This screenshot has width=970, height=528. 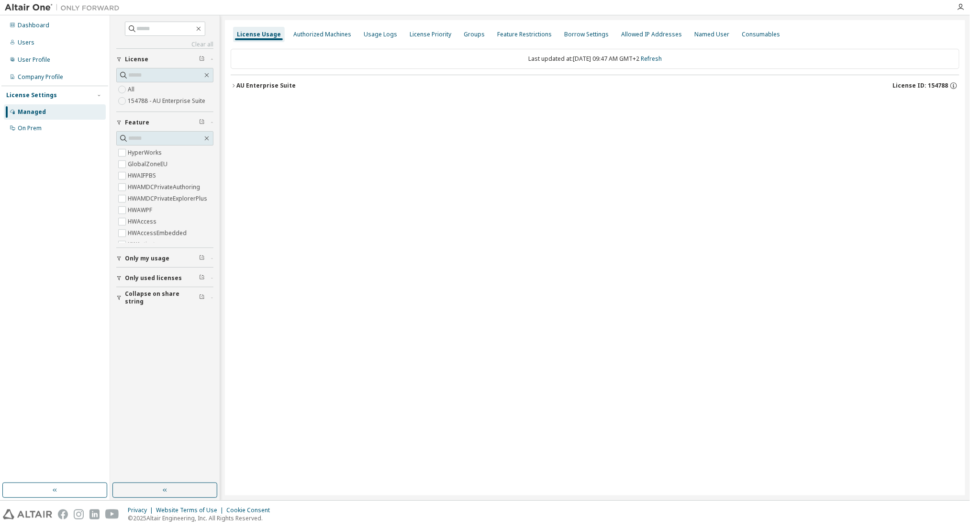 What do you see at coordinates (586, 34) in the screenshot?
I see `div: Borrow Settings` at bounding box center [586, 34].